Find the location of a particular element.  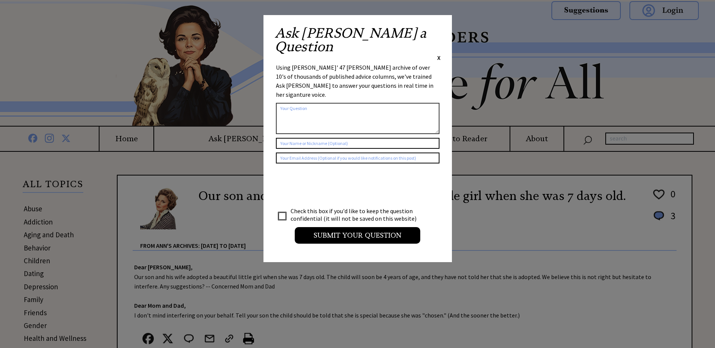

input: Your Email Address (Optional if you would like notifications on this post) is located at coordinates (358, 158).